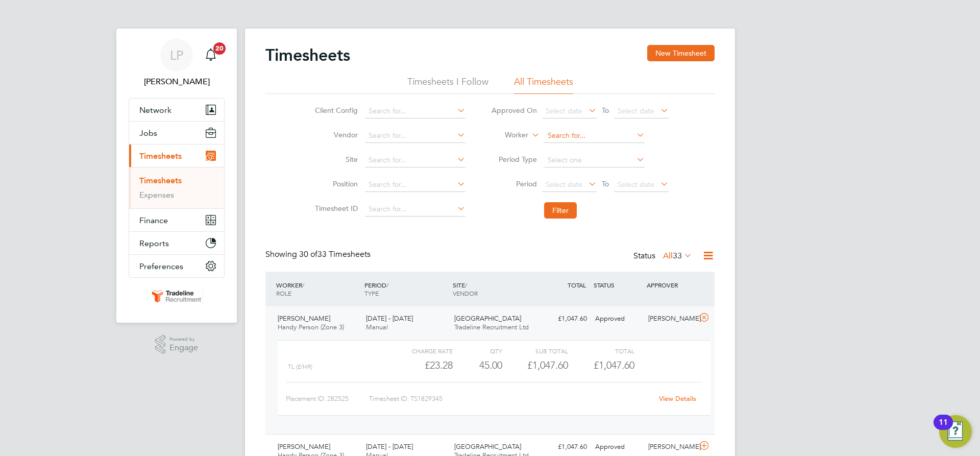  Describe the element at coordinates (177, 55) in the screenshot. I see `span: LP` at that location.